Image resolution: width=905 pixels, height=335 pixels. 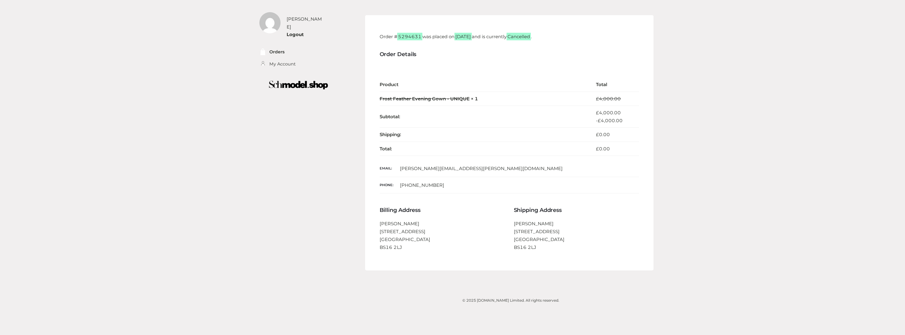 What do you see at coordinates (603, 148) in the screenshot?
I see `span: 0.00` at bounding box center [603, 148].